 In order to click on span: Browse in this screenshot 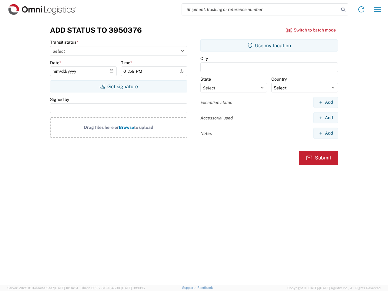, I will do `click(126, 127)`.